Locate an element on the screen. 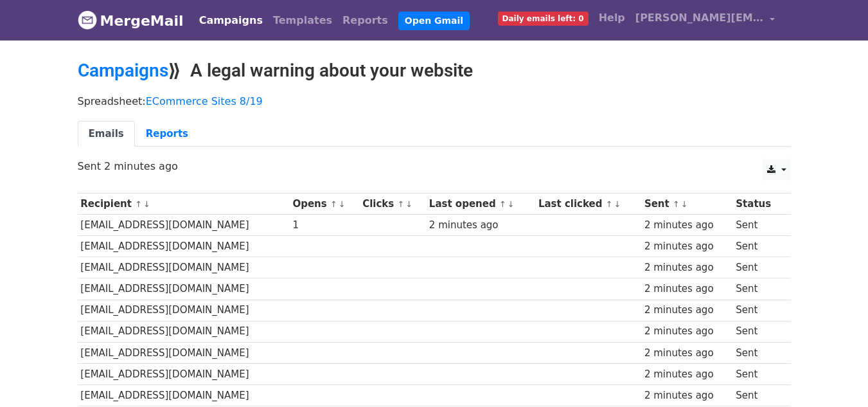 This screenshot has width=868, height=407. th: Opens is located at coordinates (324, 204).